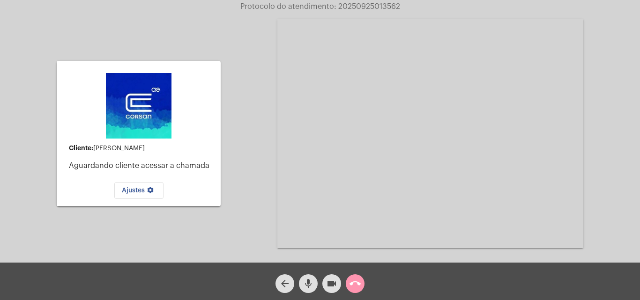  What do you see at coordinates (355, 284) in the screenshot?
I see `mat-icon: call_end` at bounding box center [355, 284].